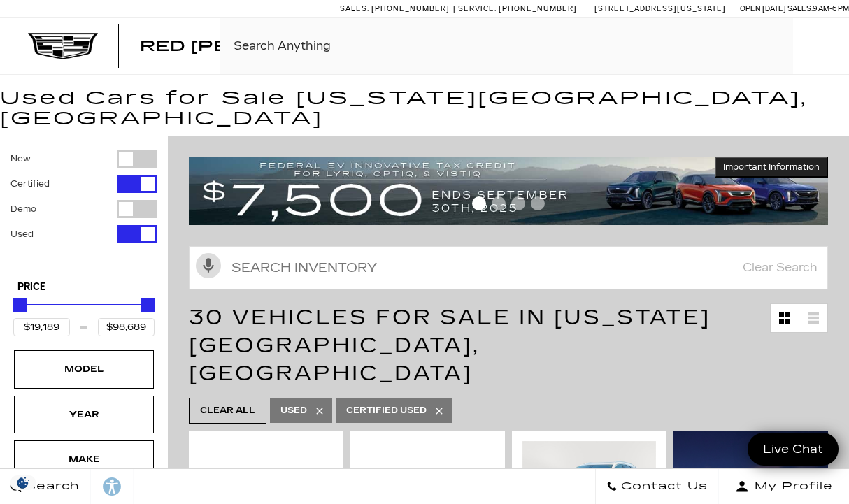 The image size is (849, 504). Describe the element at coordinates (771, 167) in the screenshot. I see `button: Important Information` at that location.